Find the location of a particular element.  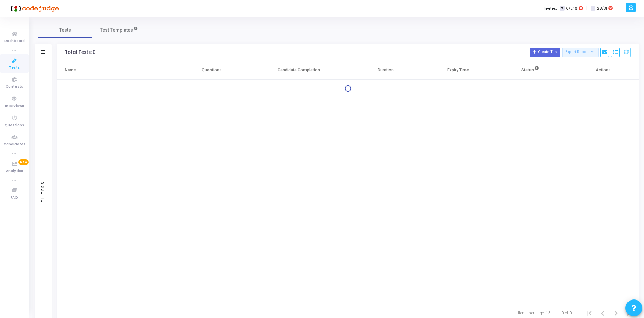

span: Analytics is located at coordinates (15, 171).